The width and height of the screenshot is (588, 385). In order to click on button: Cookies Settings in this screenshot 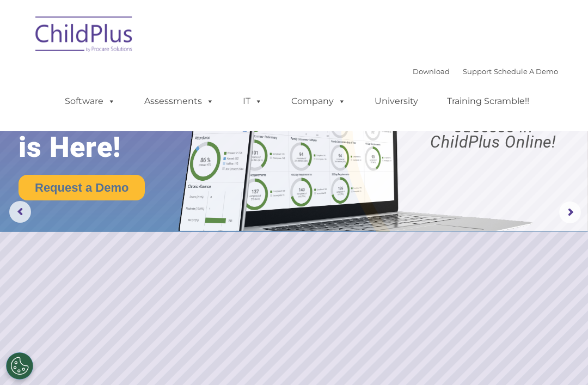, I will do `click(19, 366)`.